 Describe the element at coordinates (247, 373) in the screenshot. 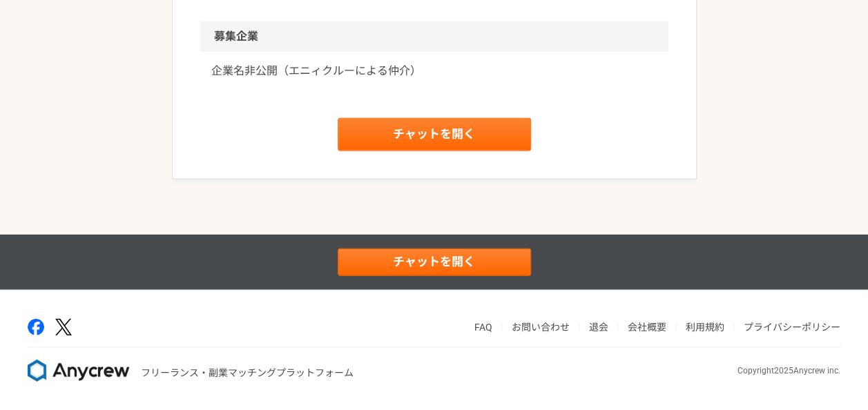

I see `p: フリーランス・副業マッチングプラットフォーム` at that location.